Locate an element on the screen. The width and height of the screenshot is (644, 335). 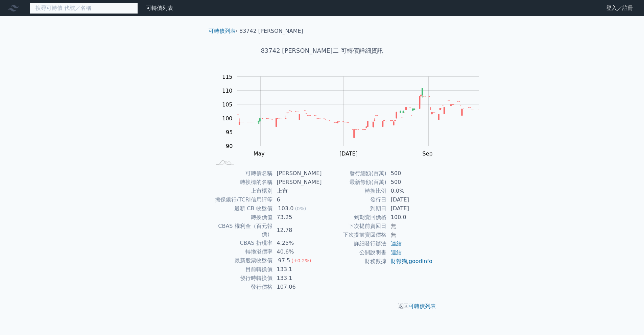
a: goodinfo is located at coordinates (421, 261).